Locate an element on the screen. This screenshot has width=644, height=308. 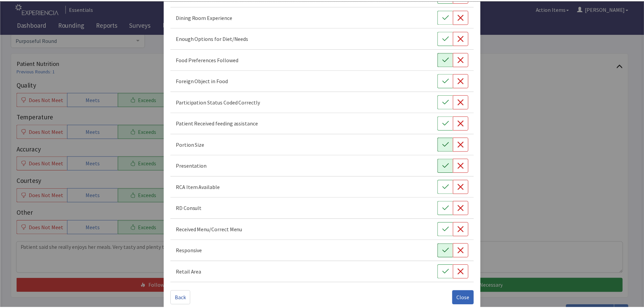
p: RCA Item Available is located at coordinates (199, 187).